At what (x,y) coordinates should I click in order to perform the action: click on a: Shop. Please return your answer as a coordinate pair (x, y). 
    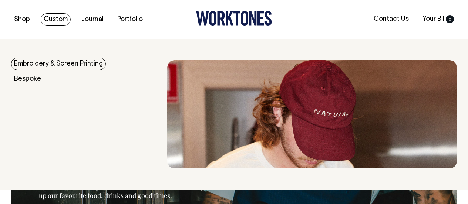
    Looking at the image, I should click on (22, 19).